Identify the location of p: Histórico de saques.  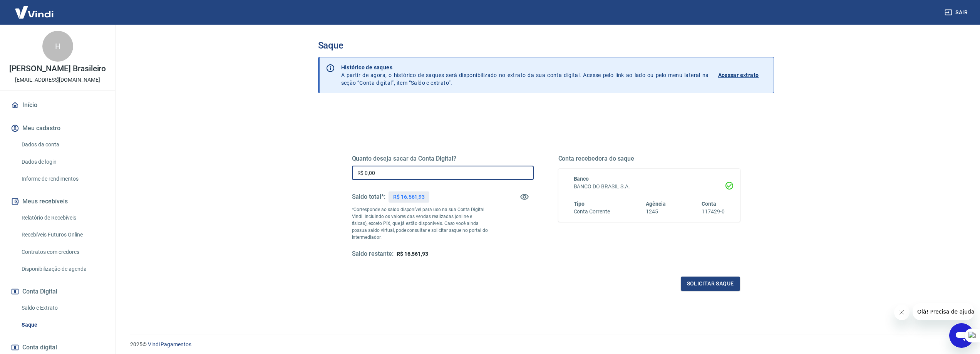
(525, 67).